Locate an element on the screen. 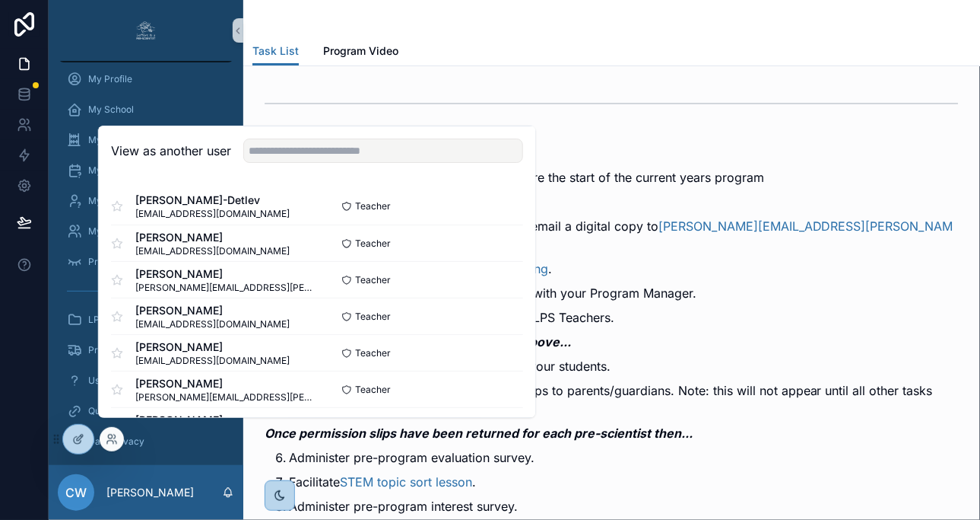 The image size is (980, 520). span: Program Video is located at coordinates (360, 51).